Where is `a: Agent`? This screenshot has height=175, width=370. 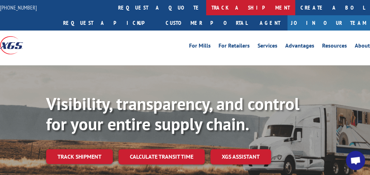 a: Agent is located at coordinates (270, 23).